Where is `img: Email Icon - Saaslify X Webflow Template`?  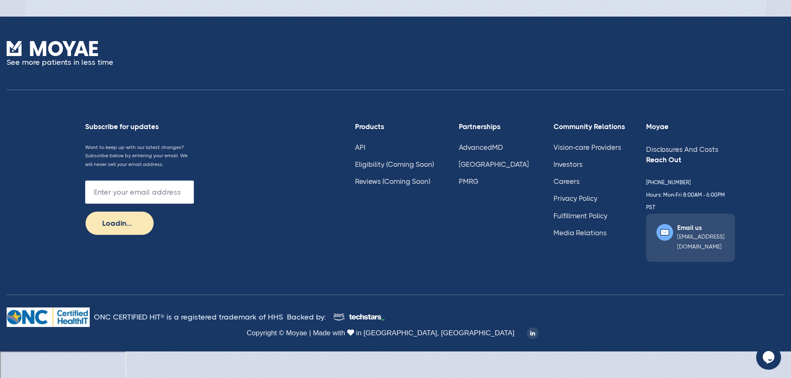
img: Email Icon - Saaslify X Webflow Template is located at coordinates (665, 232).